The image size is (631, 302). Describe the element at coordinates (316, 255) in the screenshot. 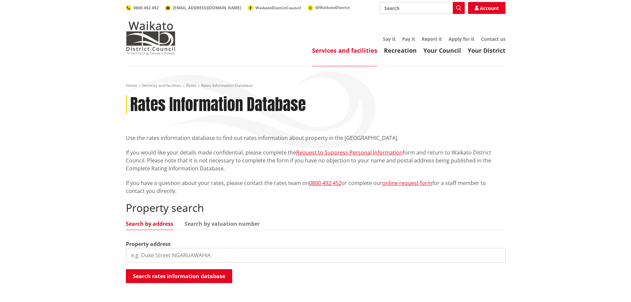

I see `input: e.g. Duke Street NGARUAWAHIA` at that location.